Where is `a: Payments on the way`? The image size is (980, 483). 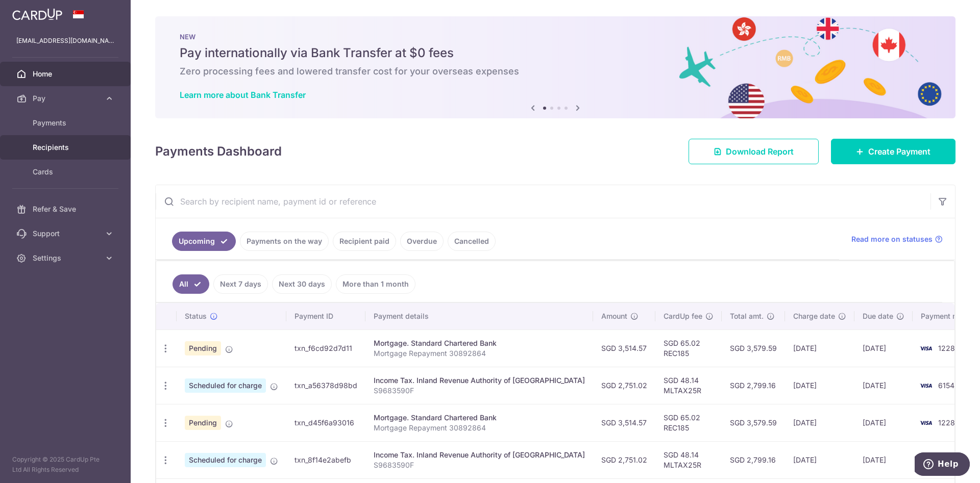 a: Payments on the way is located at coordinates (284, 241).